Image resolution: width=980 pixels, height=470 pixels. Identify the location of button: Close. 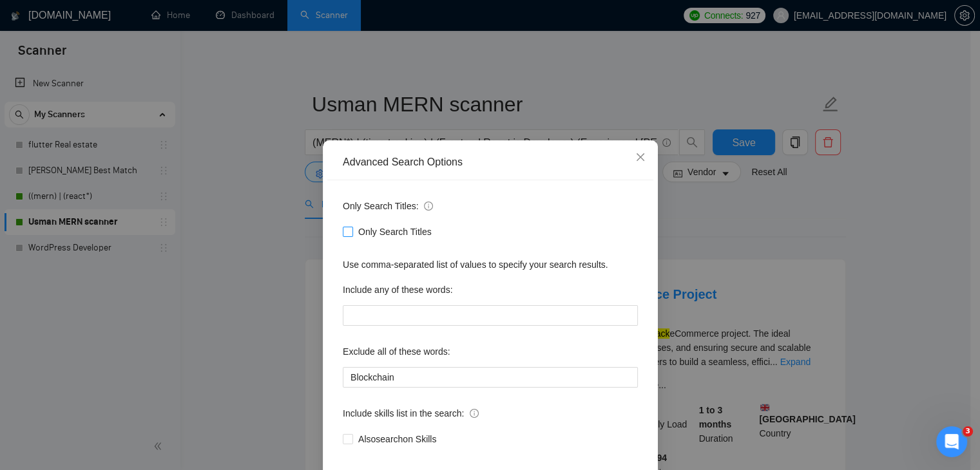
(640, 158).